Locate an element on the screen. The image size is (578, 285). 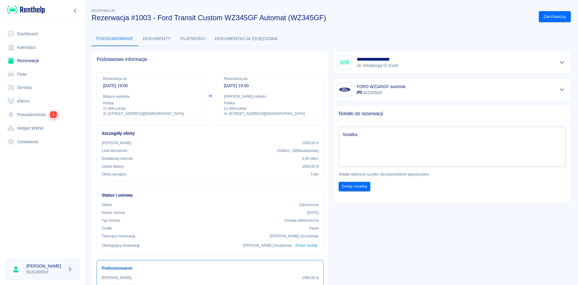
p: Dodatkowy kilometr is located at coordinates (117, 158).